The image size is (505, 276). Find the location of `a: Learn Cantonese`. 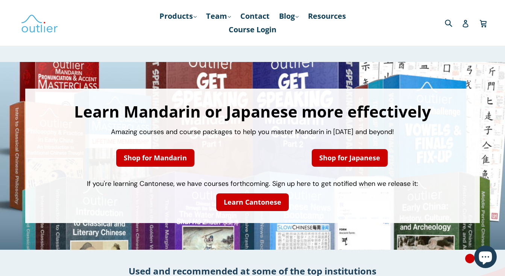

a: Learn Cantonese is located at coordinates (252, 202).